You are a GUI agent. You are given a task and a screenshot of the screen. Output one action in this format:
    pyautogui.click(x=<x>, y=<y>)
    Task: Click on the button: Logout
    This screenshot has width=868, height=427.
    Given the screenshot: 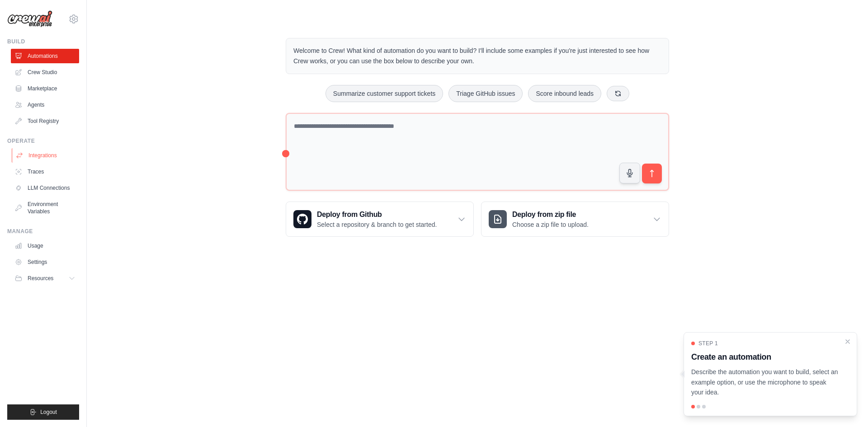 What is the action you would take?
    pyautogui.click(x=43, y=412)
    